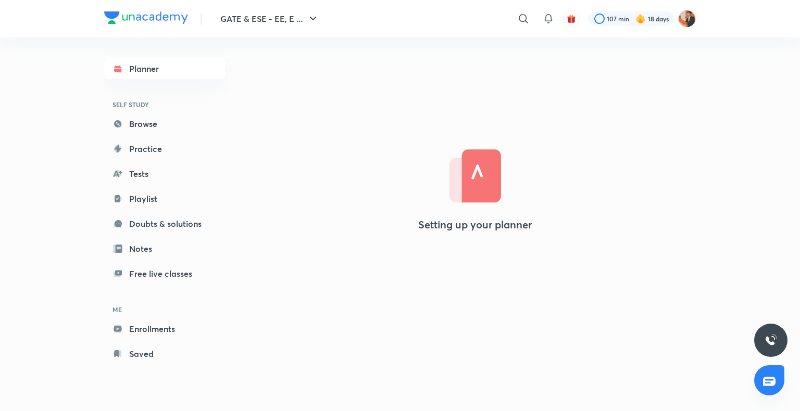 Image resolution: width=800 pixels, height=411 pixels. Describe the element at coordinates (165, 354) in the screenshot. I see `a: Saved` at that location.